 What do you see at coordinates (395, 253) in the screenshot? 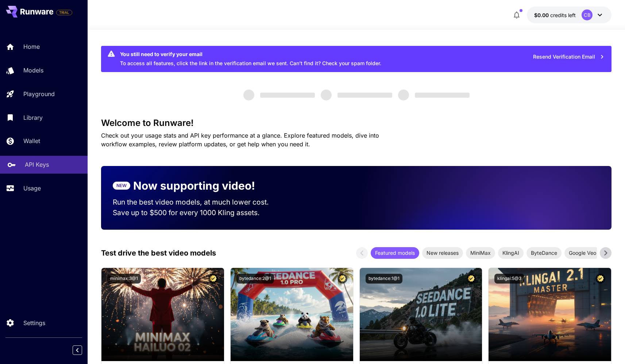
I see `div: Featured models` at bounding box center [395, 253].